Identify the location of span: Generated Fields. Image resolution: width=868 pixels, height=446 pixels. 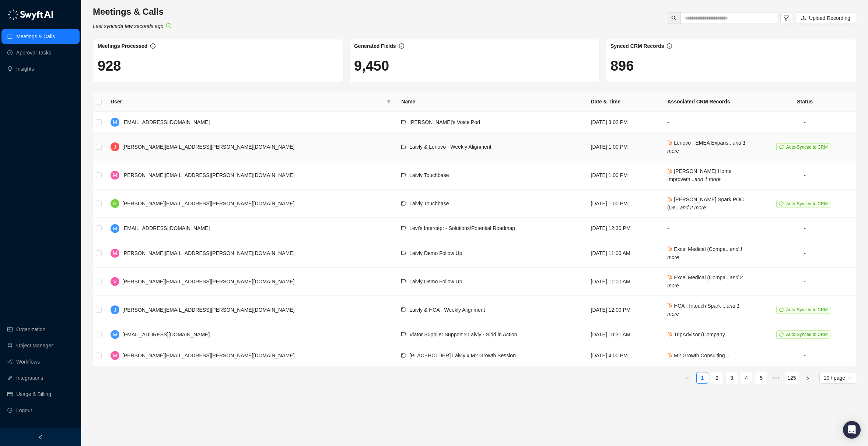
(375, 46).